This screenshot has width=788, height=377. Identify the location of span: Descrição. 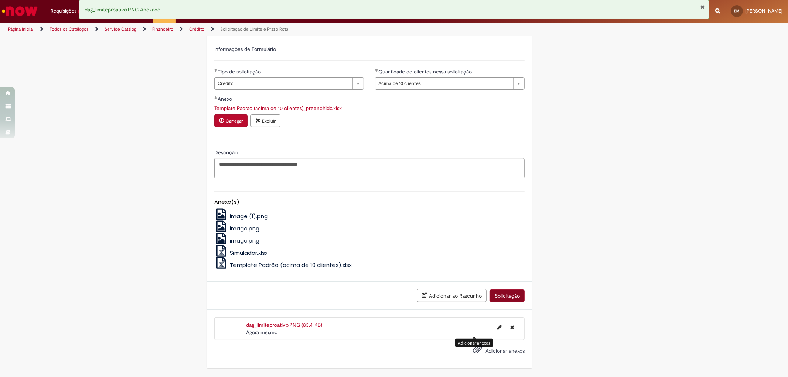
(226, 153).